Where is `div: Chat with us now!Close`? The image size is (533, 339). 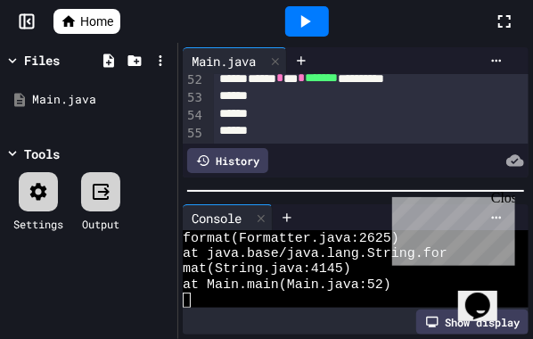 div: Chat with us now!Close is located at coordinates (65, 60).